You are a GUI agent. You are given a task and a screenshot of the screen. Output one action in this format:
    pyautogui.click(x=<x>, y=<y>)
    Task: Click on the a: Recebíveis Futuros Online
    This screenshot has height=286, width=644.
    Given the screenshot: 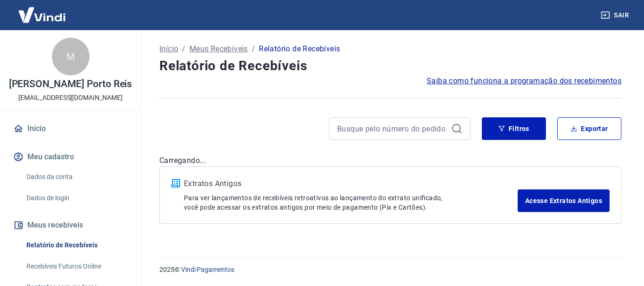 What is the action you would take?
    pyautogui.click(x=76, y=266)
    